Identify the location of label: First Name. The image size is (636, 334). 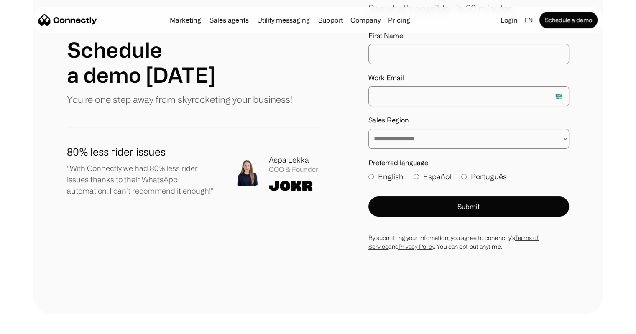
(469, 36).